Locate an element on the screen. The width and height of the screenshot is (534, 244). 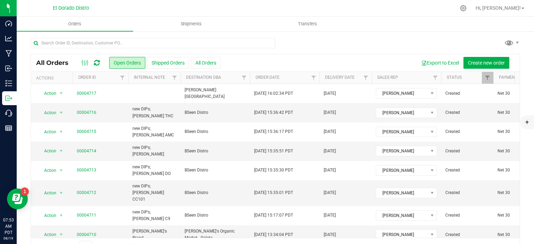
inline-svg: Outbound is located at coordinates (9, 98).